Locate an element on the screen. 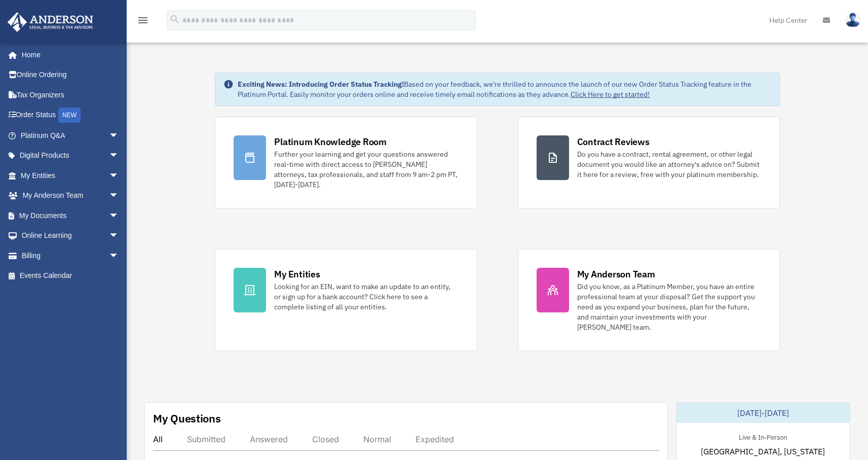  a: My Entitiesarrow_drop_down is located at coordinates (71, 176).